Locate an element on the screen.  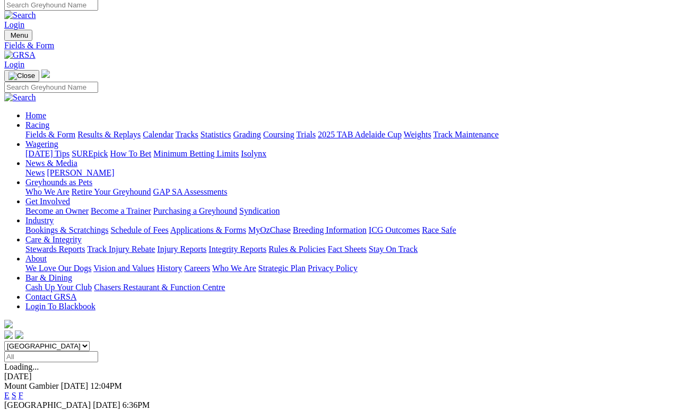
a: ICG Outcomes is located at coordinates (394, 230).